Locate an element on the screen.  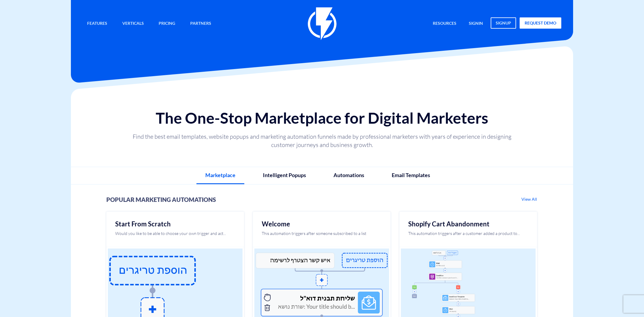
p: This automation triggers after someone subscribed to a list is located at coordinates (322, 237).